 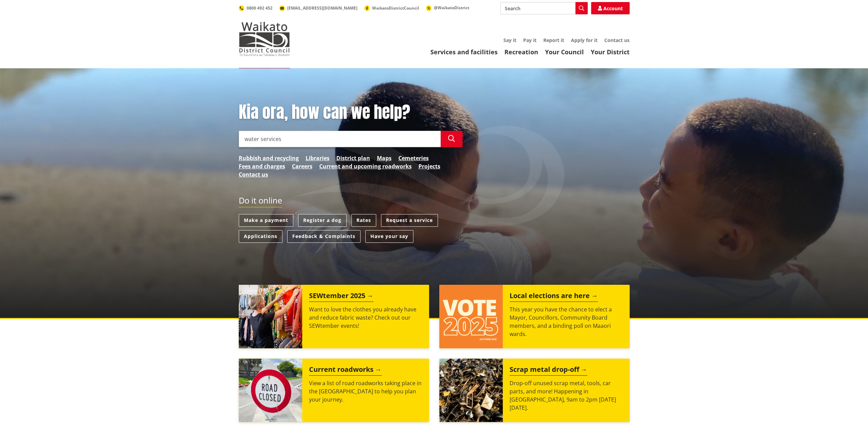 I want to click on h2: Local elections are here, so click(x=554, y=297).